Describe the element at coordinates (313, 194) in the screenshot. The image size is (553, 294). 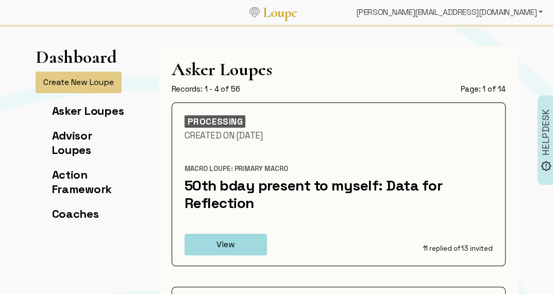
I see `a: 50th bday present to myself: Data for Reflection` at that location.